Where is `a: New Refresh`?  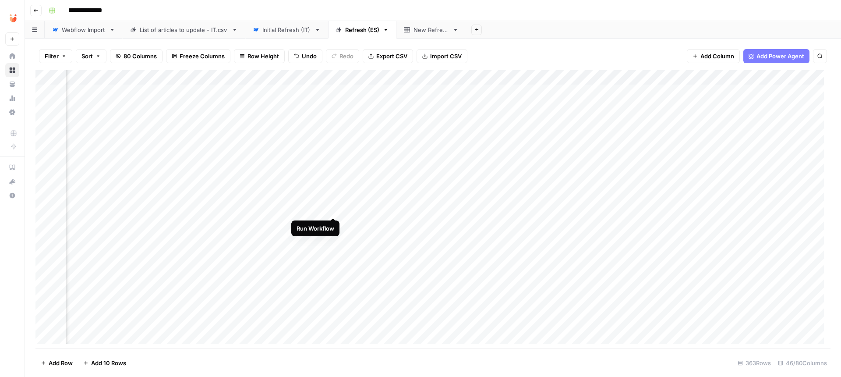
a: New Refresh is located at coordinates (431, 30).